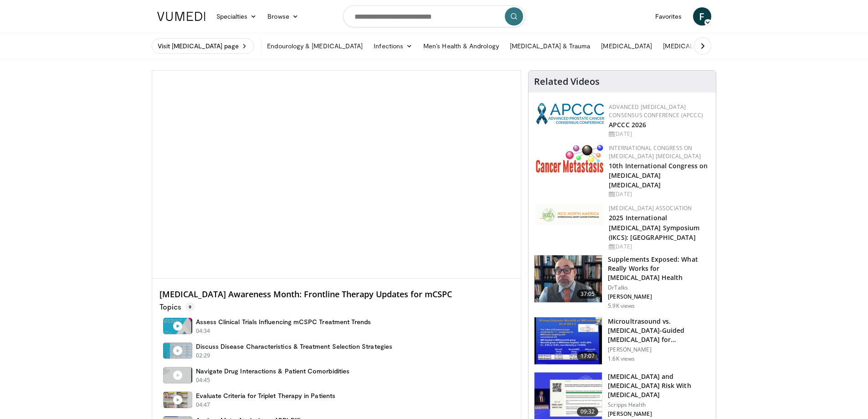  What do you see at coordinates (294, 346) in the screenshot?
I see `h4: Discuss Disease Characteristics & Treatment Selection Strategies` at bounding box center [294, 346].